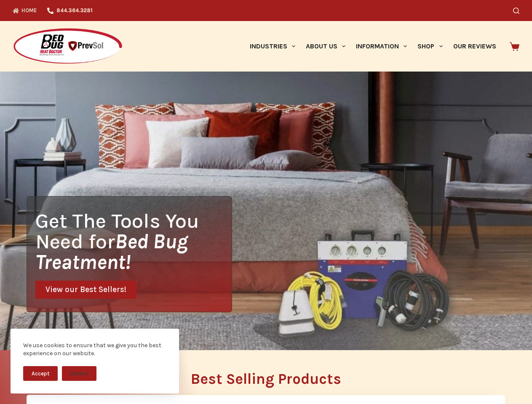  Describe the element at coordinates (40, 373) in the screenshot. I see `button: Accept` at that location.